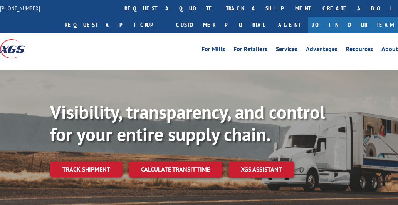  I want to click on a: Join Our Team, so click(353, 25).